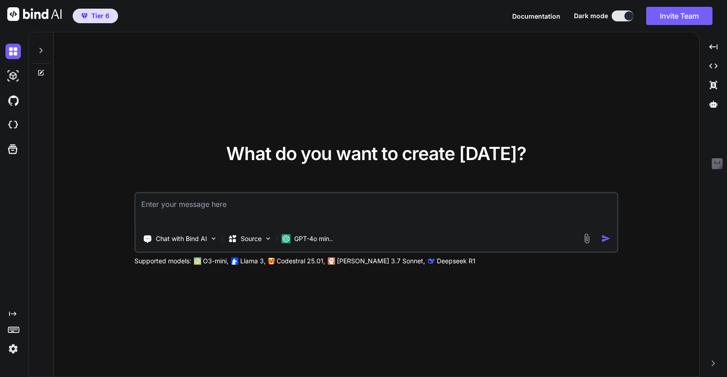  Describe the element at coordinates (536, 16) in the screenshot. I see `button: Documentation` at that location.